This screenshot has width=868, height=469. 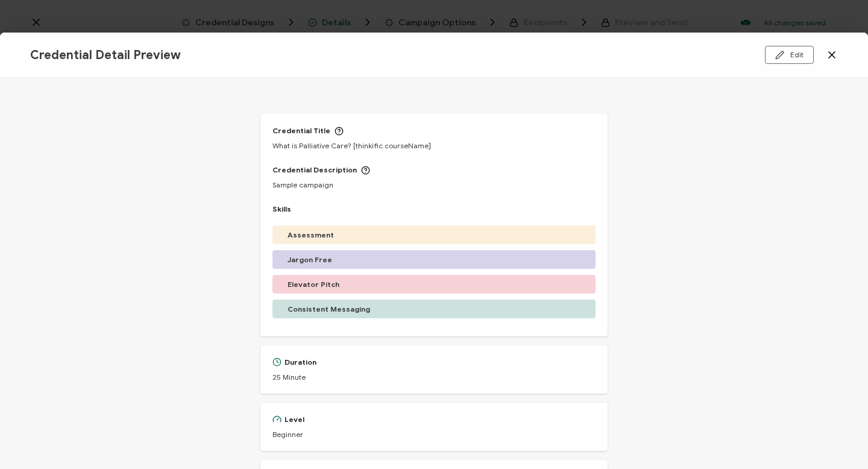 What do you see at coordinates (288, 419) in the screenshot?
I see `div: Level` at bounding box center [288, 419].